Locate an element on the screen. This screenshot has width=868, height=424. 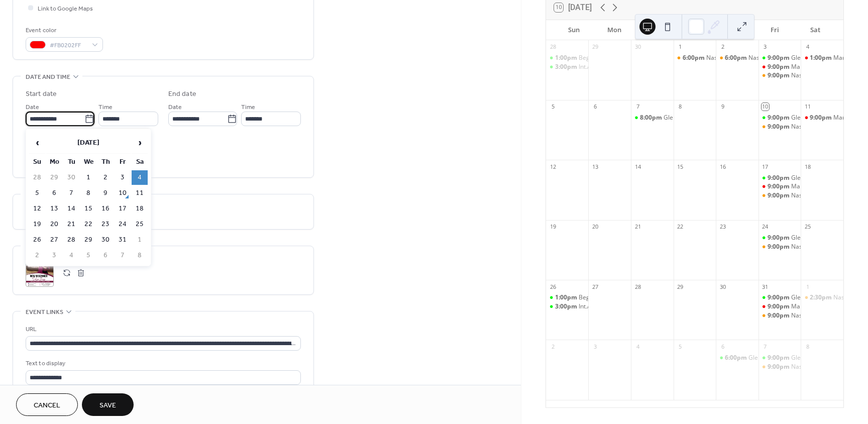
th: Mo is located at coordinates (54, 162).